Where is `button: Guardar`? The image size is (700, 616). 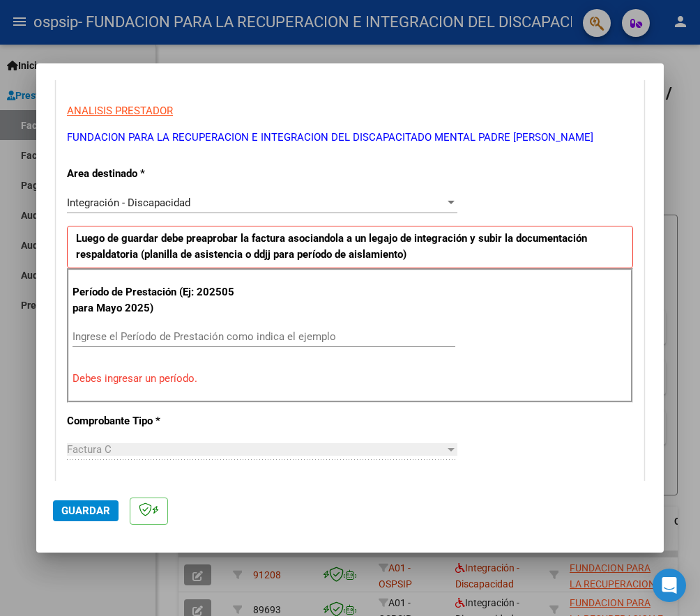 button: Guardar is located at coordinates (86, 511).